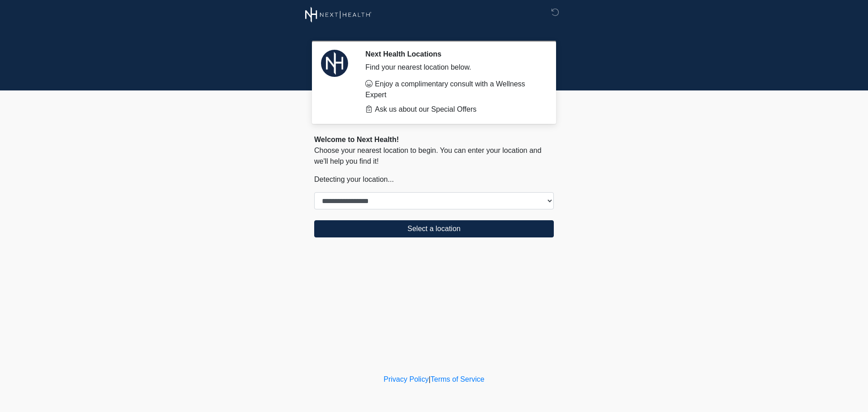 Image resolution: width=868 pixels, height=412 pixels. I want to click on button: Select a location, so click(434, 229).